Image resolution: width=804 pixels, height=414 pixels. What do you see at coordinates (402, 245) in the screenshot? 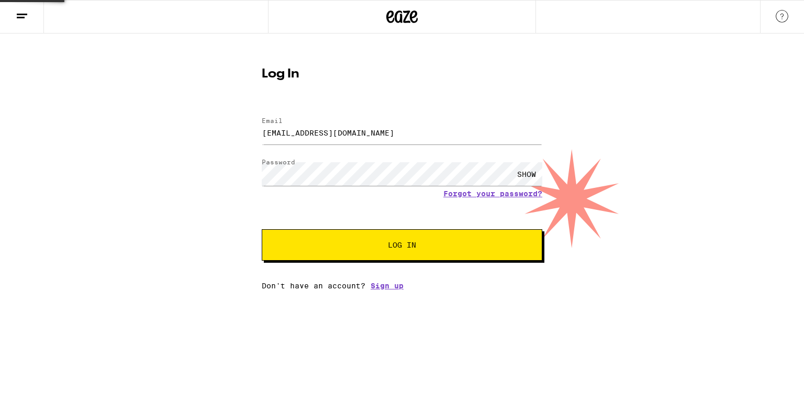
I see `button: Log In` at bounding box center [402, 245].